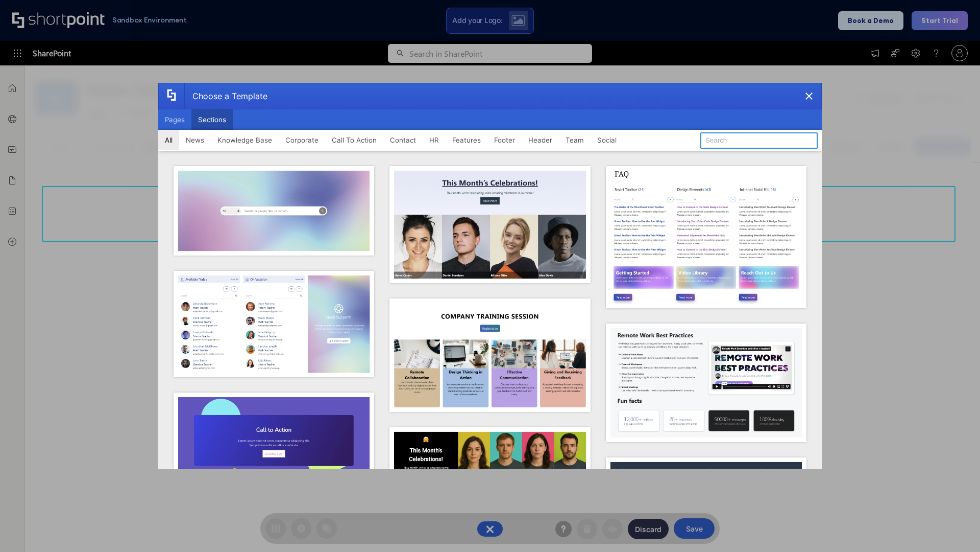 This screenshot has height=552, width=980. What do you see at coordinates (168, 140) in the screenshot?
I see `button: All` at bounding box center [168, 140].